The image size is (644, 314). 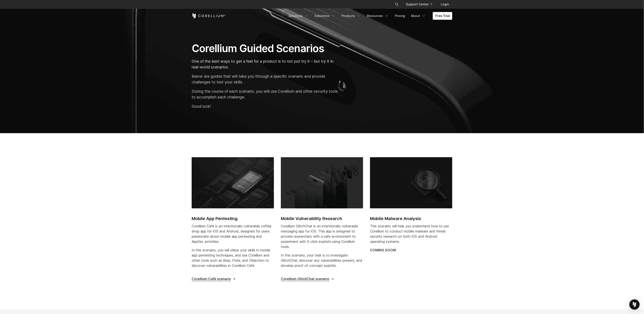 I want to click on a: Pricing, so click(x=400, y=16).